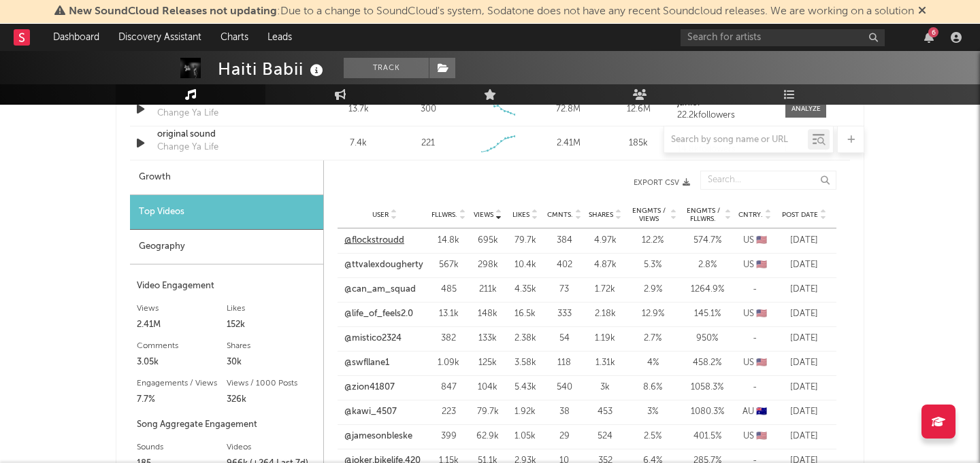 Image resolution: width=980 pixels, height=463 pixels. What do you see at coordinates (707, 265) in the screenshot?
I see `div: 2.8 %` at bounding box center [707, 265].